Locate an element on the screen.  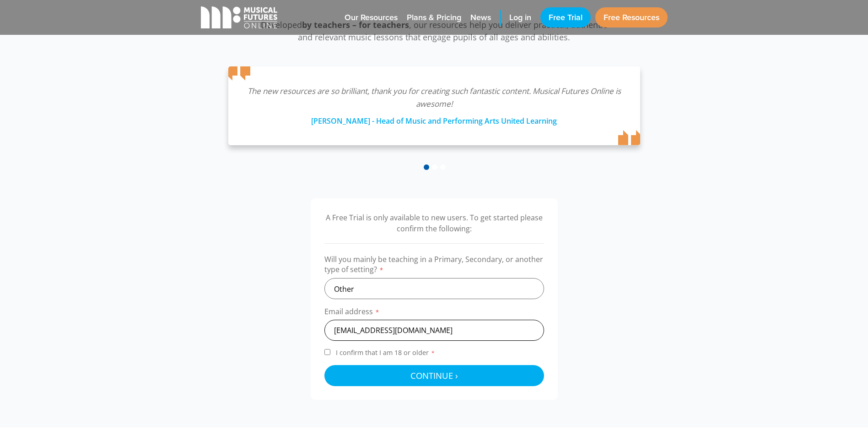
a: Free Resources is located at coordinates (632, 18).